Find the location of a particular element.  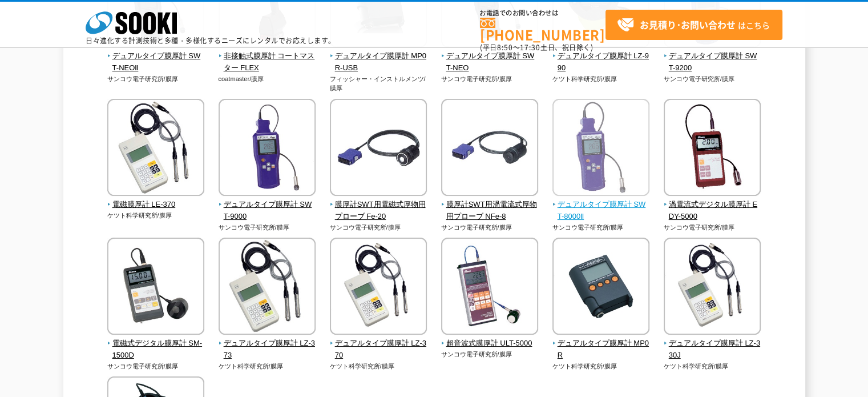

span: 膜厚計SWT用電磁式厚物用プローブ Fe-20 is located at coordinates (378, 211).